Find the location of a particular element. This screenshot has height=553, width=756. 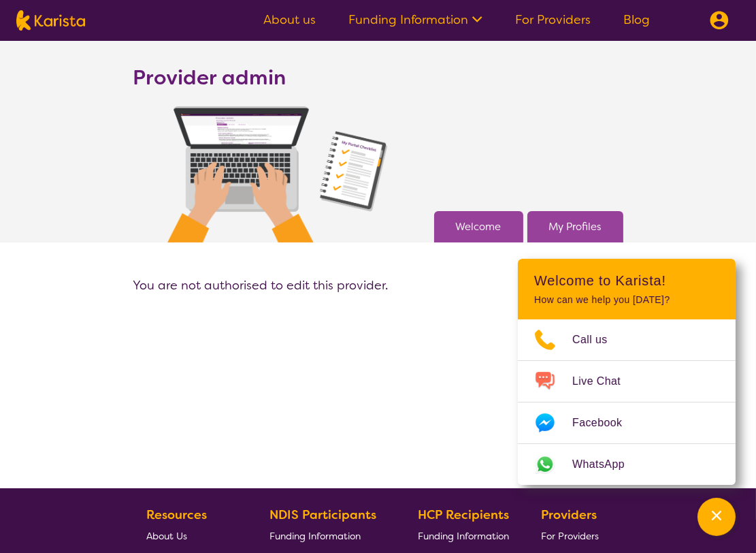

a: My Profiles is located at coordinates (575, 226).